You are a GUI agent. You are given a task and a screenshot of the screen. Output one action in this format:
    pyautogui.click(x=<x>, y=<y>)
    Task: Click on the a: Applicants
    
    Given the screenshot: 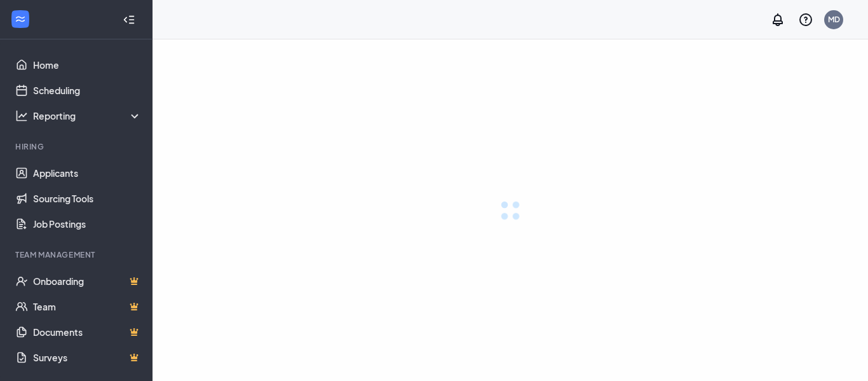 What is the action you would take?
    pyautogui.click(x=87, y=172)
    